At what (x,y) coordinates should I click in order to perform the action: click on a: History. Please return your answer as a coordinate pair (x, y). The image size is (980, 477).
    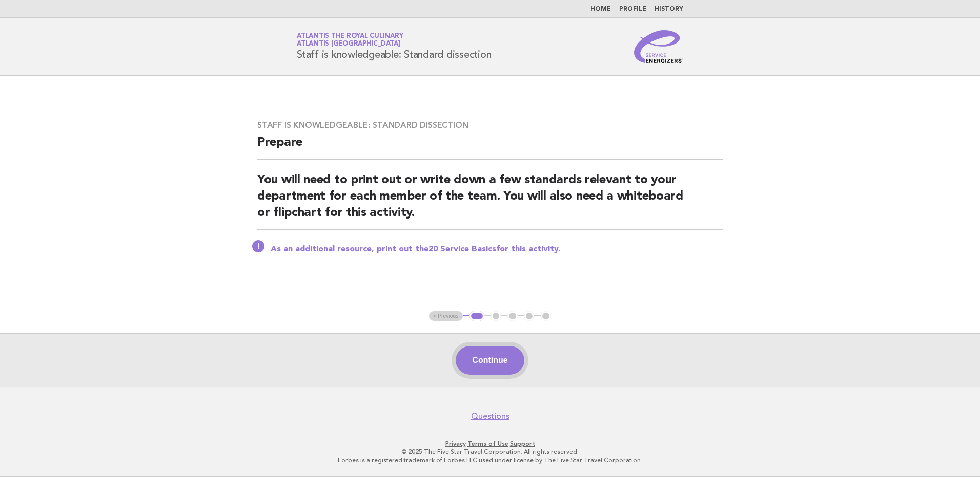
    Looking at the image, I should click on (669, 9).